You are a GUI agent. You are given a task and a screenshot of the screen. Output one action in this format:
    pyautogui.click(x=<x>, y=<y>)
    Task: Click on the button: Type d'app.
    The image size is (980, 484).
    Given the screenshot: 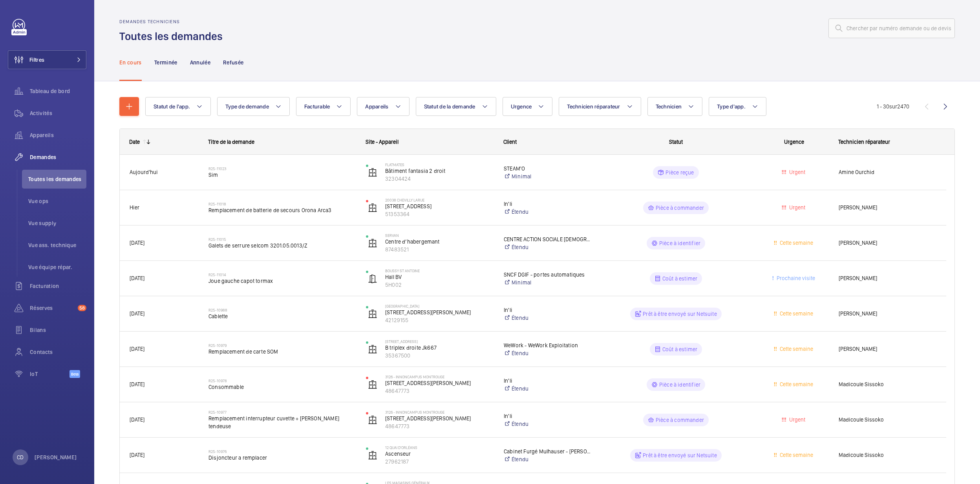 What is the action you would take?
    pyautogui.click(x=738, y=107)
    